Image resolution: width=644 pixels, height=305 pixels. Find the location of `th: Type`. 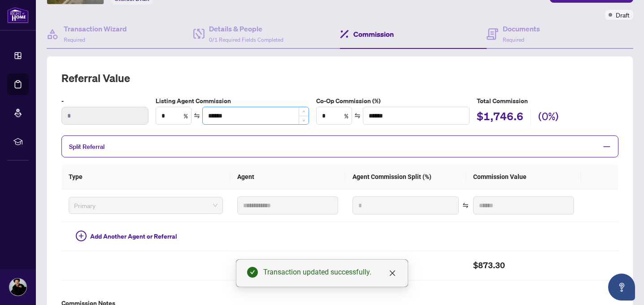

th: Type is located at coordinates (146, 177).